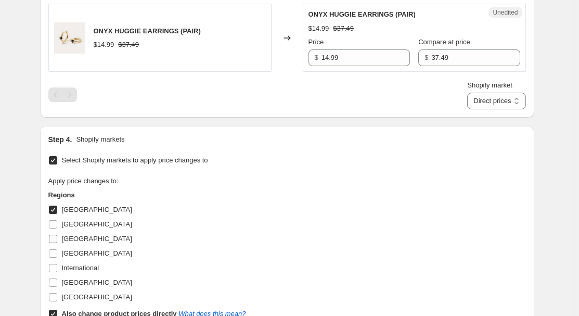 Image resolution: width=579 pixels, height=316 pixels. Describe the element at coordinates (505, 12) in the screenshot. I see `span: Unedited` at that location.